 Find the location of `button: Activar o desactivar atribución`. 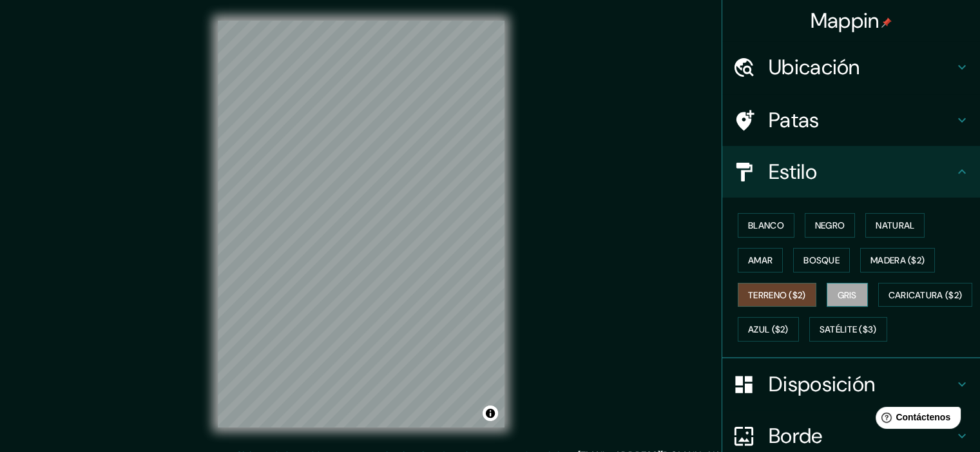

button: Activar o desactivar atribución is located at coordinates (491, 413).